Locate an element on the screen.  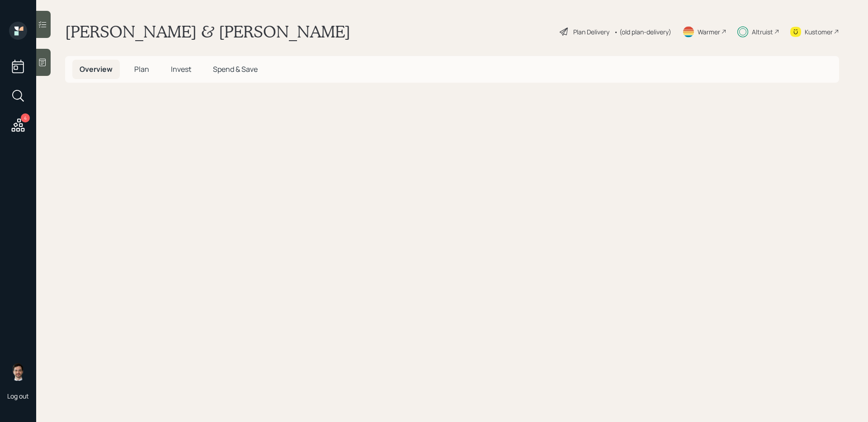
div: Altruist is located at coordinates (762, 31).